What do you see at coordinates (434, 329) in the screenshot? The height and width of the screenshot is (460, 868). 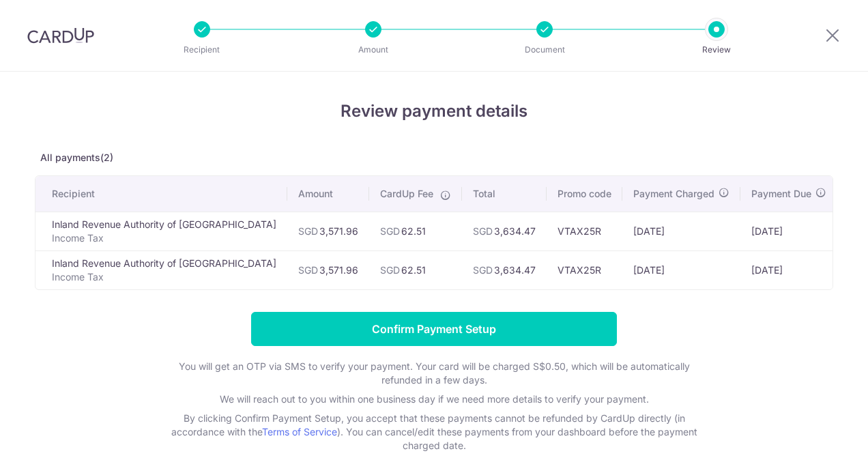 I see `input: Confirm Payment Setup` at bounding box center [434, 329].